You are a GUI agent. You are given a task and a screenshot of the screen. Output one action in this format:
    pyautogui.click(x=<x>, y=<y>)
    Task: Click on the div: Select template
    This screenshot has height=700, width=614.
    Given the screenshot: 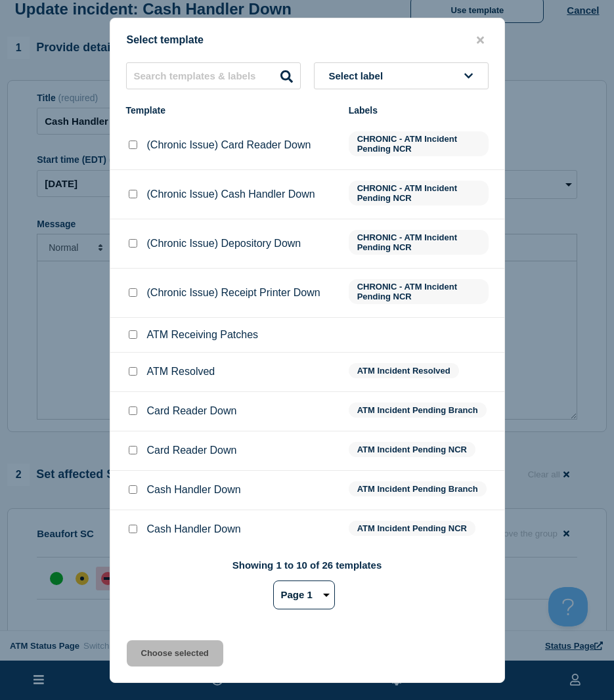 What is the action you would take?
    pyautogui.click(x=307, y=40)
    